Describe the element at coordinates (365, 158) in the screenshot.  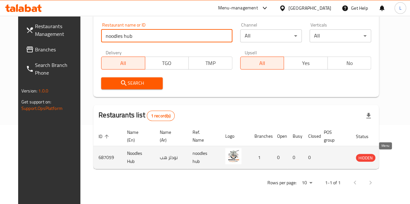
I see `div: HIDDEN` at that location.